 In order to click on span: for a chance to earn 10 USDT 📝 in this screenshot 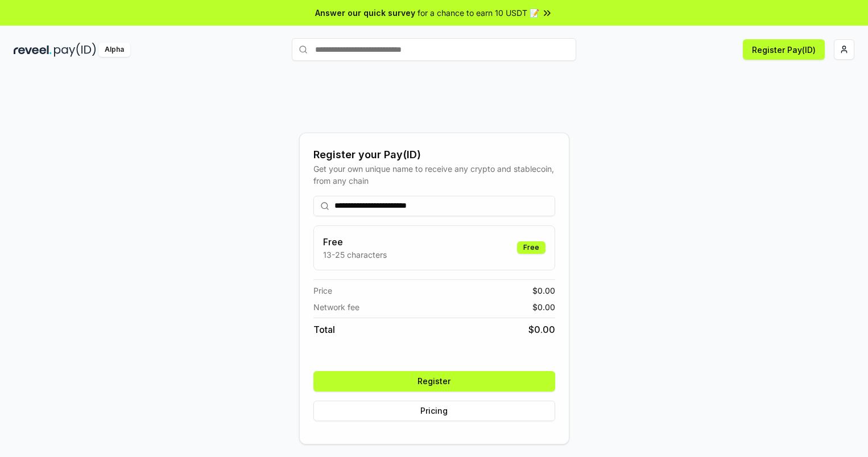, I will do `click(479, 12)`.